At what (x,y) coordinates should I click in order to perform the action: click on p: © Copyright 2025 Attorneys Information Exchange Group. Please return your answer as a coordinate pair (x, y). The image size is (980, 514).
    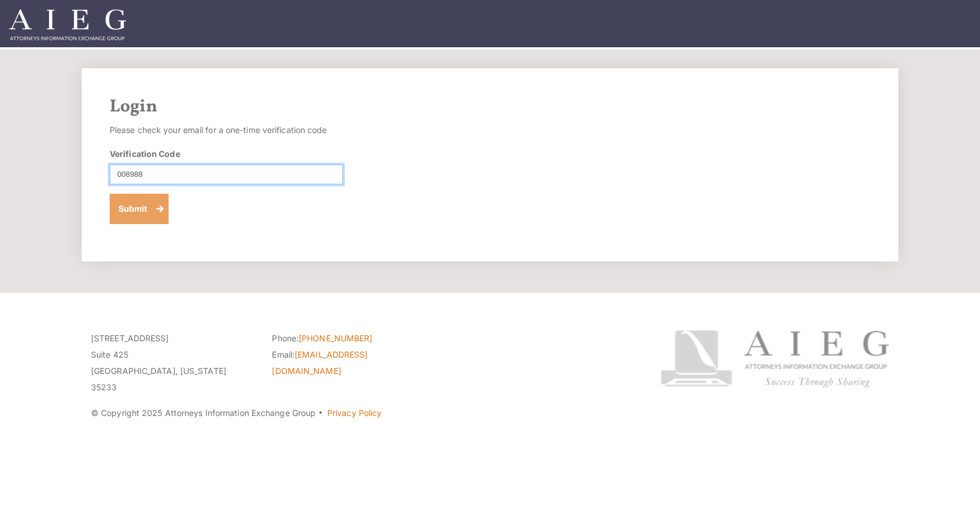
    Looking at the image, I should click on (354, 412).